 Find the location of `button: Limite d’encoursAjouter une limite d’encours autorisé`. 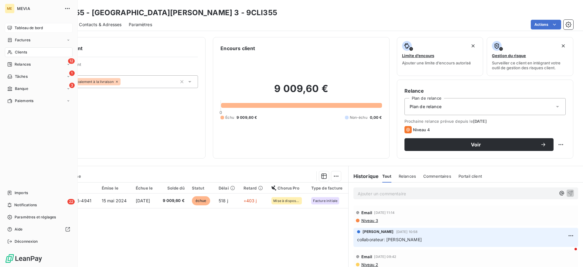

button: Limite d’encoursAjouter une limite d’encours autorisé is located at coordinates (440, 56).